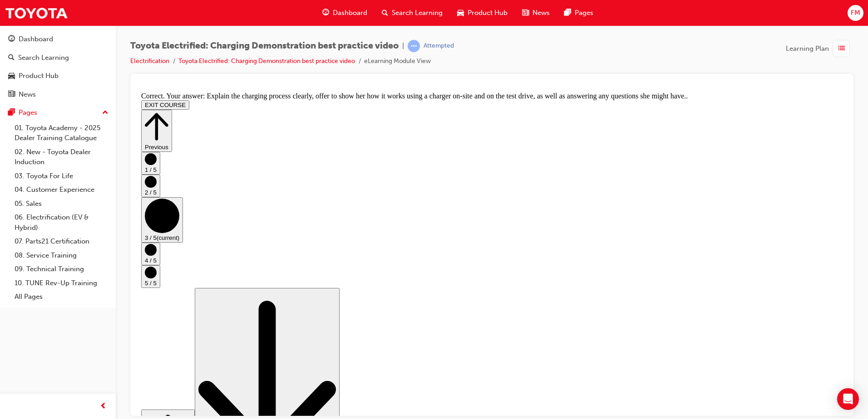 The image size is (868, 419). Describe the element at coordinates (13, 188) in the screenshot. I see `button: 5 / 5` at that location.